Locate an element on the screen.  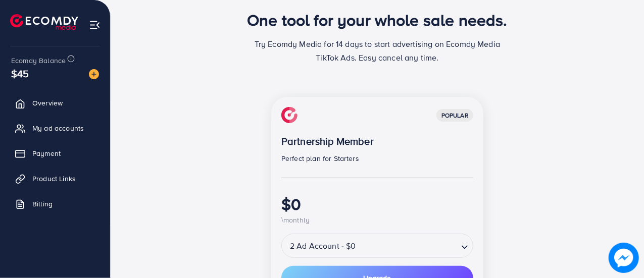
span: 2 Ad Account - $0 is located at coordinates (323, 246).